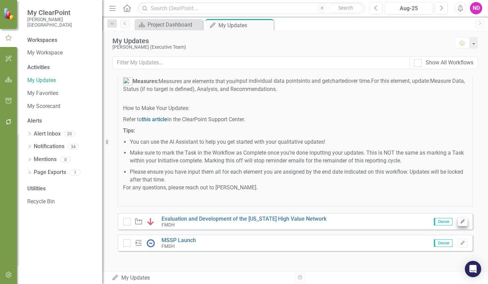  I want to click on div: Alerts, so click(61, 121).